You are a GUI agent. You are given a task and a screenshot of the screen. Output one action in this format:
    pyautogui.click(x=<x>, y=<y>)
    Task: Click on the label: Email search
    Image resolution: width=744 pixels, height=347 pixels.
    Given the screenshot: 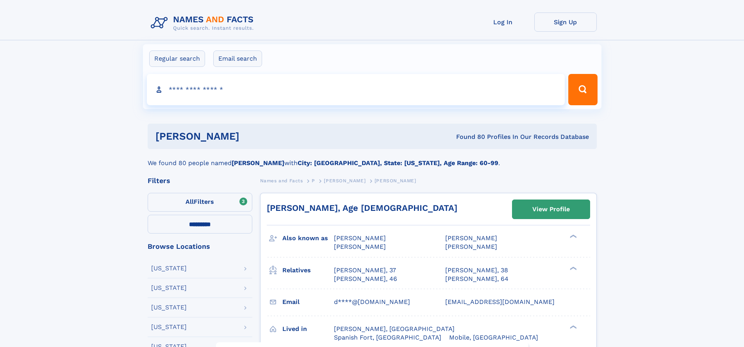 What is the action you would take?
    pyautogui.click(x=238, y=59)
    